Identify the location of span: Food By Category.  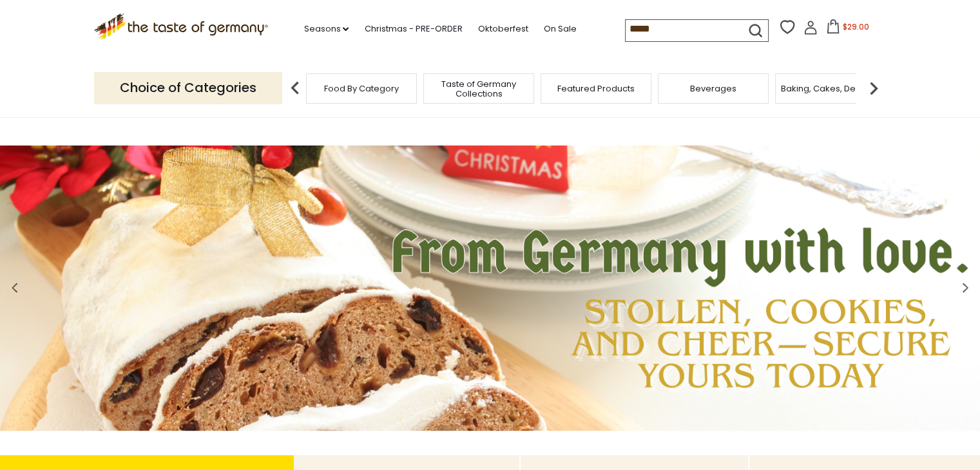
(361, 88).